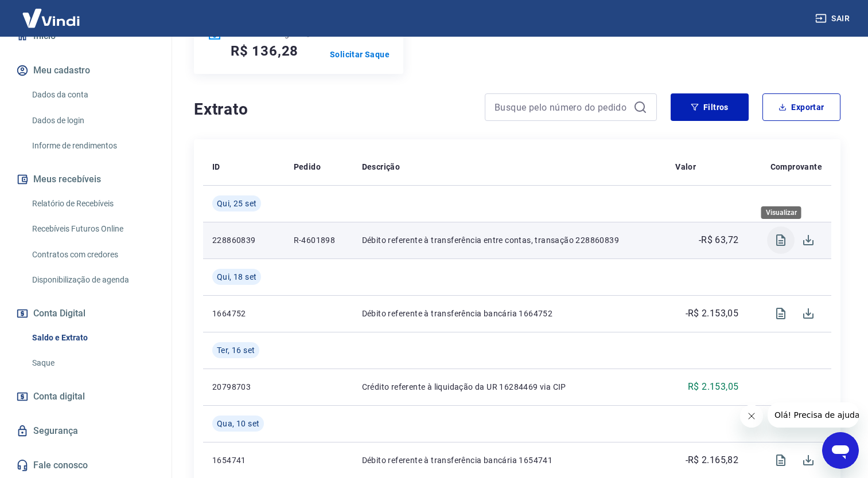  Describe the element at coordinates (93, 229) in the screenshot. I see `a: Recebíveis Futuros Online` at that location.